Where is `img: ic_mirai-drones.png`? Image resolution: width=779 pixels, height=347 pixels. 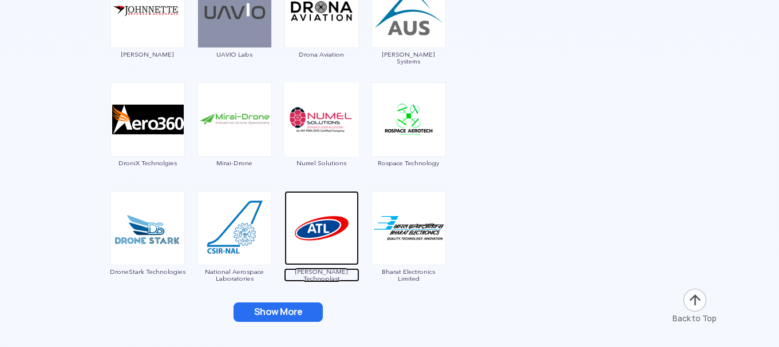
img: ic_mirai-drones.png is located at coordinates (235, 120).